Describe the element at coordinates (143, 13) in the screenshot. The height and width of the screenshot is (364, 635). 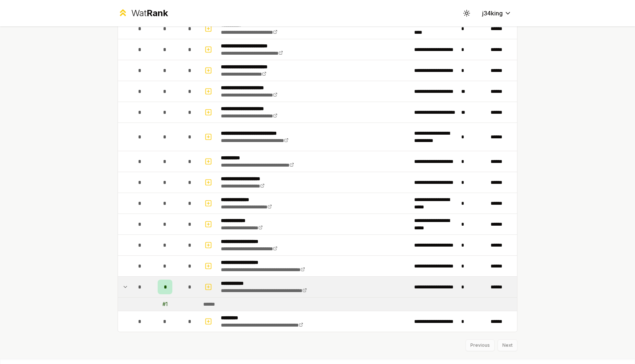
I see `a: WatRank` at that location.